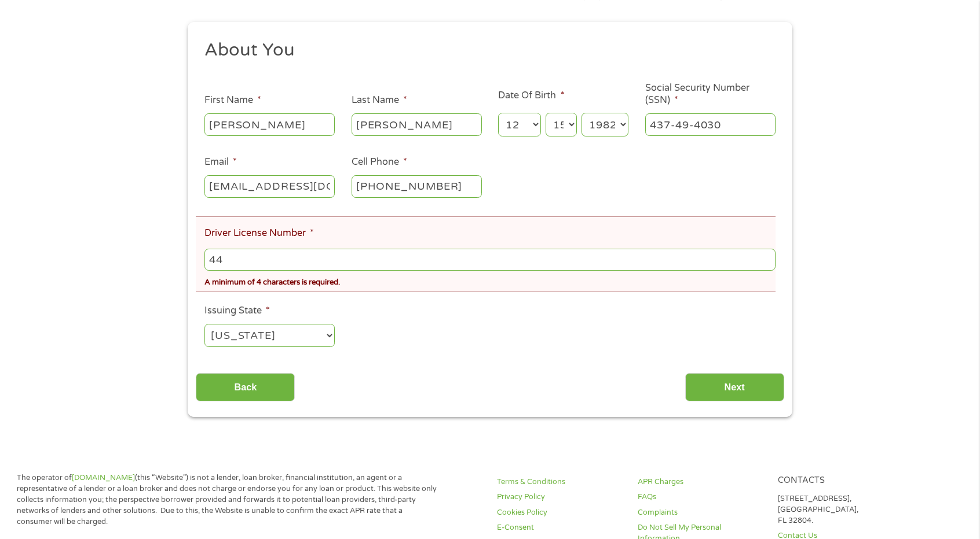 The width and height of the screenshot is (980, 539). I want to click on label: Last Name, so click(379, 100).